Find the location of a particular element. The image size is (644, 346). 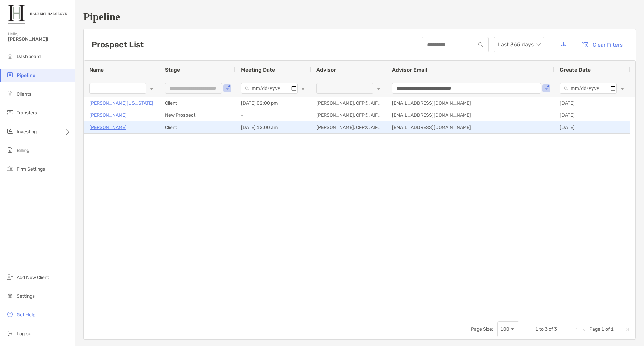

span: Transfers is located at coordinates (27, 113).